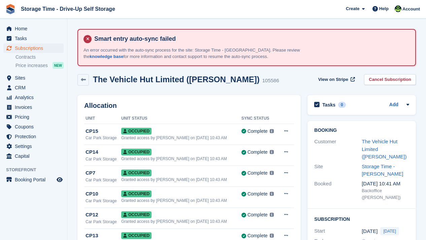 Image resolution: width=426 pixels, height=240 pixels. What do you see at coordinates (35, 29) in the screenshot?
I see `span: Home` at bounding box center [35, 29].